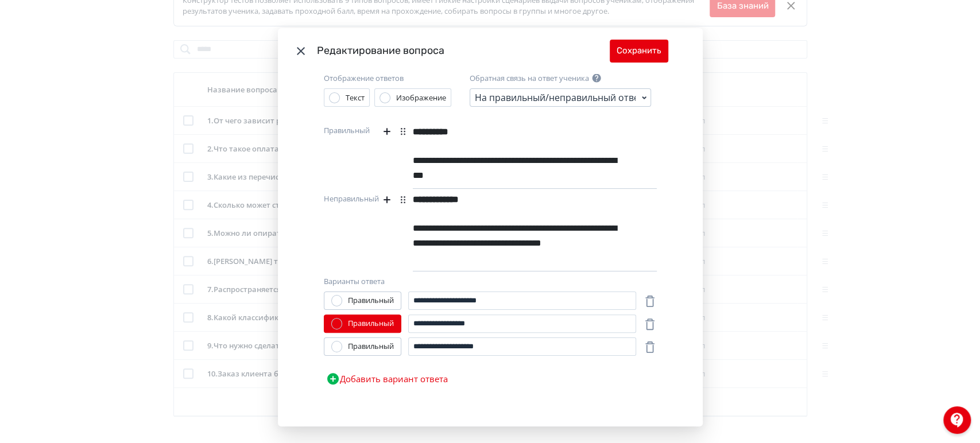 This screenshot has width=980, height=443. Describe the element at coordinates (387, 379) in the screenshot. I see `button: Добавить вариант ответа` at that location.